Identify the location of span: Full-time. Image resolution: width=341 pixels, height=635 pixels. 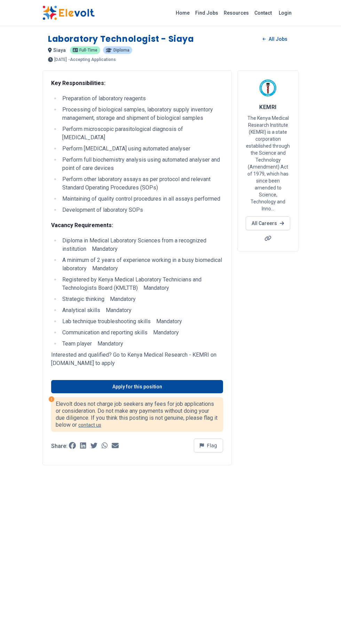
(89, 50).